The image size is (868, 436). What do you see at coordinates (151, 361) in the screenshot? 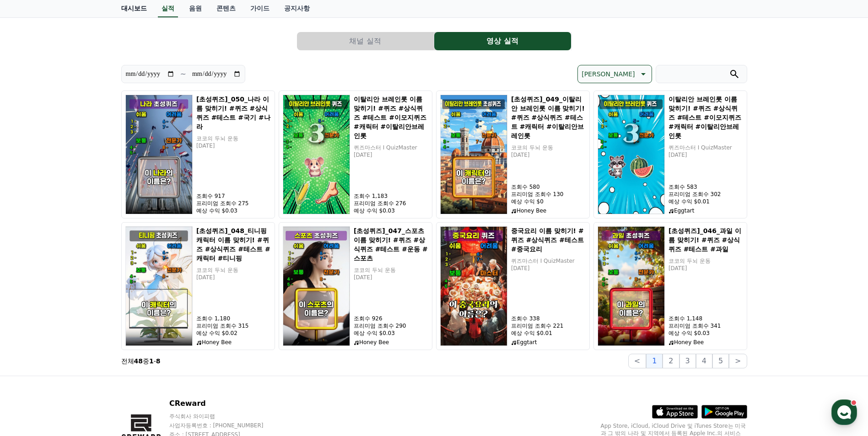
I see `strong: 1` at bounding box center [151, 361].